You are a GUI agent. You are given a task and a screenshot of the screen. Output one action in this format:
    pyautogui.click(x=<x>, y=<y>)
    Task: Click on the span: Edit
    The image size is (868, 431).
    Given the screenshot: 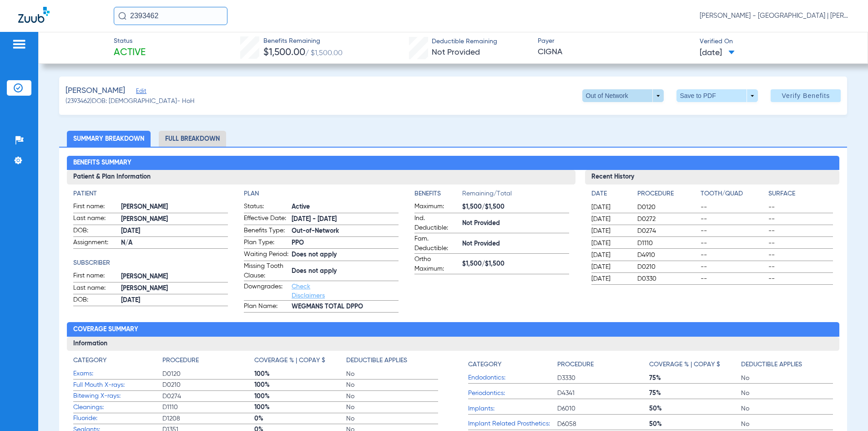 What is the action you would take?
    pyautogui.click(x=140, y=92)
    